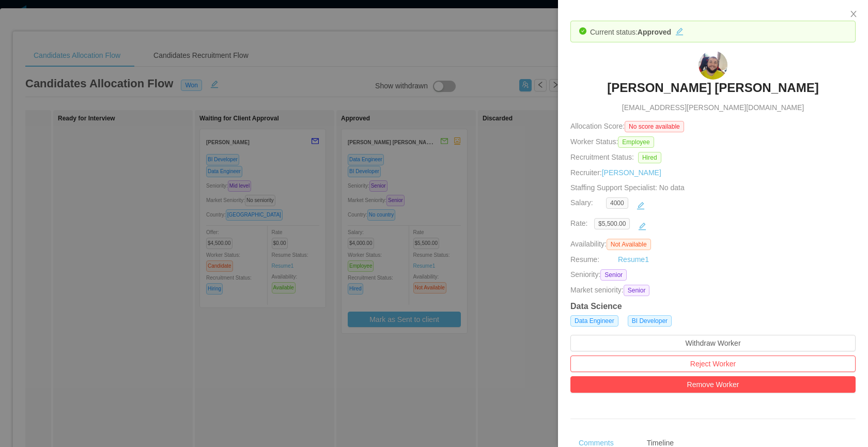  Describe the element at coordinates (613, 244) in the screenshot. I see `span: Availability:` at that location.